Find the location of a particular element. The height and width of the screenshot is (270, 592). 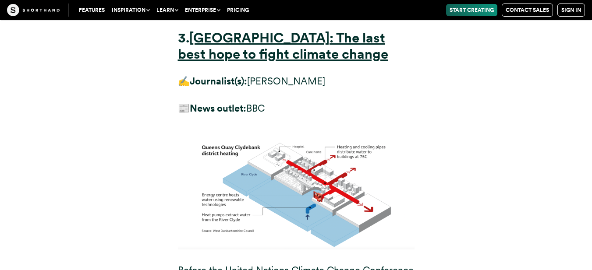

button: Inspiration is located at coordinates (131, 10).